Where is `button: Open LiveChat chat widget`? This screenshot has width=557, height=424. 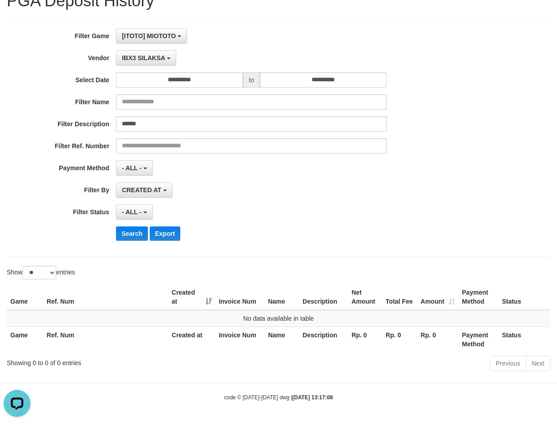 button: Open LiveChat chat widget is located at coordinates (17, 17).